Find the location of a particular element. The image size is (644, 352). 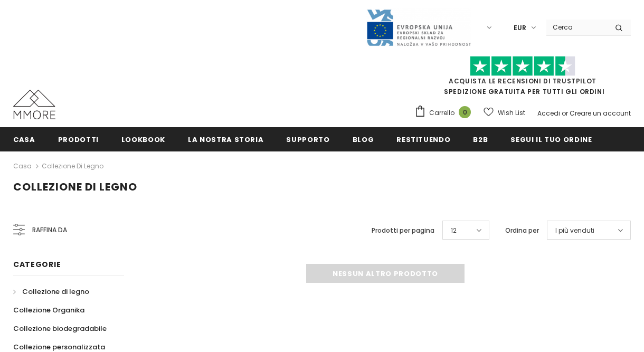

label: Ordina per is located at coordinates (521, 230).